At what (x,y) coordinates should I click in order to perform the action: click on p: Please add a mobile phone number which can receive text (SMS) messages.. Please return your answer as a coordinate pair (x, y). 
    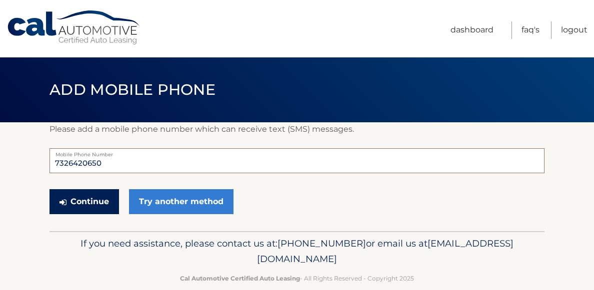
    Looking at the image, I should click on (297, 129).